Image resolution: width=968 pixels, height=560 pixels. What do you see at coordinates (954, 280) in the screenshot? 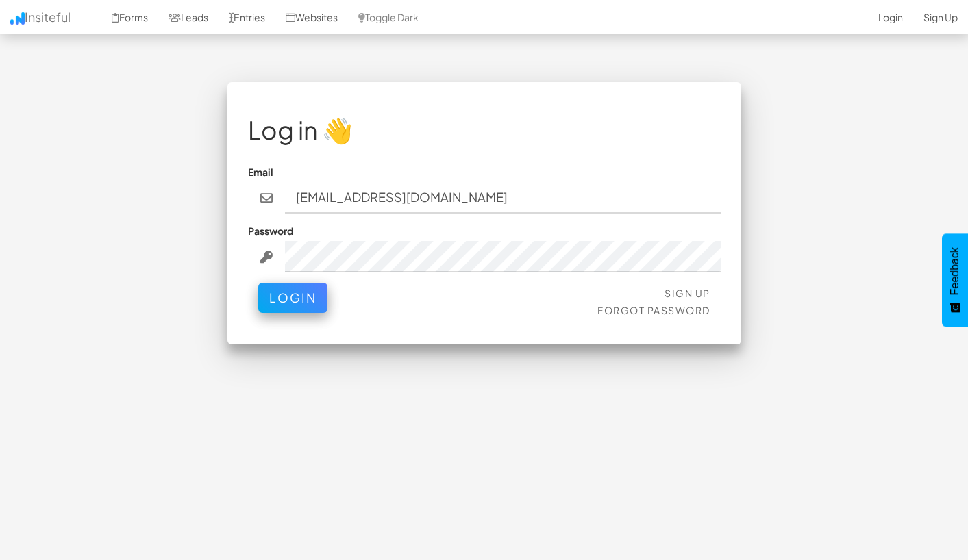
I see `button: Feedback - Show survey` at bounding box center [954, 280].